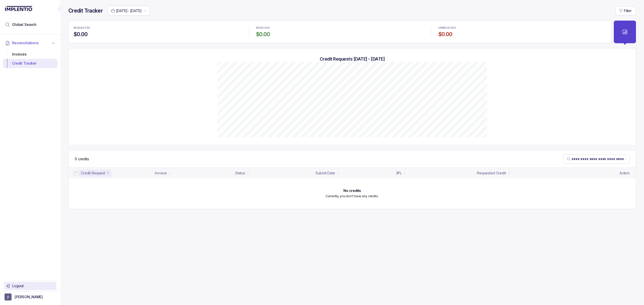  I want to click on div: Collapse Icon, so click(60, 9).